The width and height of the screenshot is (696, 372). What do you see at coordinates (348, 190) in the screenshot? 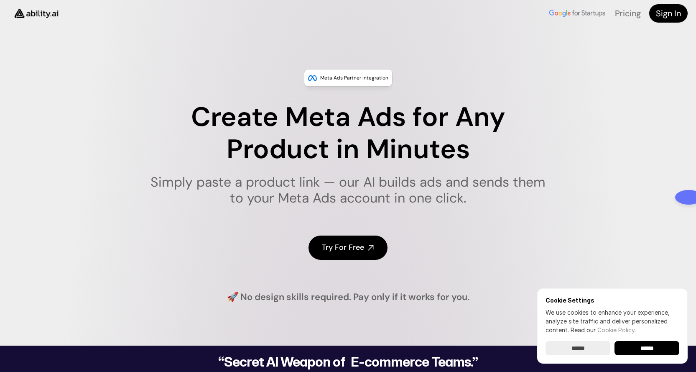
I see `h1: Simply paste a product link — our AI builds ads and sends them to your Meta Ads account in one cl...` at bounding box center [348, 190].